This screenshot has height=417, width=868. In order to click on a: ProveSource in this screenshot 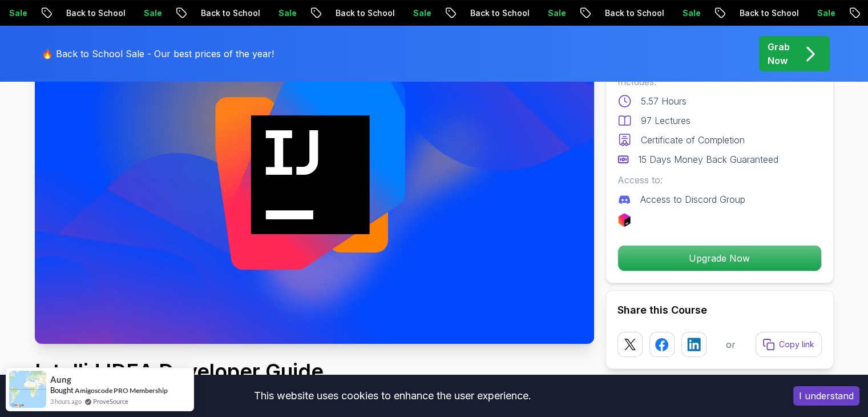, I will do `click(111, 401)`.